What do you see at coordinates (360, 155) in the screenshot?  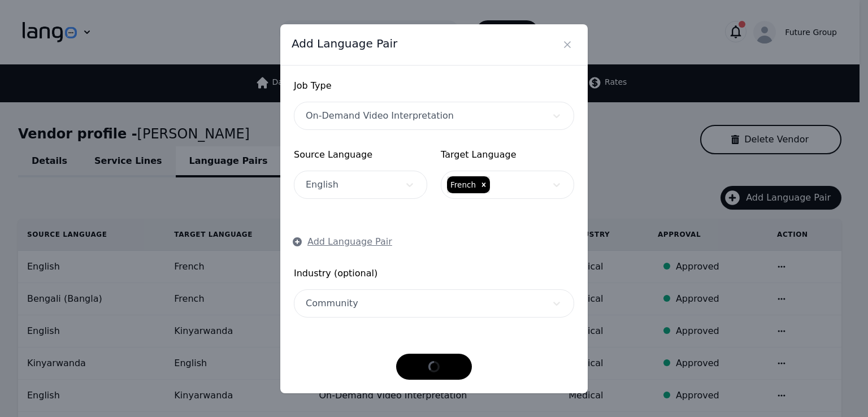 I see `span: Source Language` at bounding box center [360, 155].